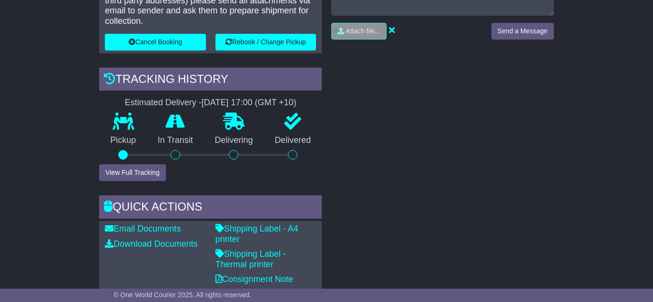  Describe the element at coordinates (142, 229) in the screenshot. I see `a: Email Documents` at that location.